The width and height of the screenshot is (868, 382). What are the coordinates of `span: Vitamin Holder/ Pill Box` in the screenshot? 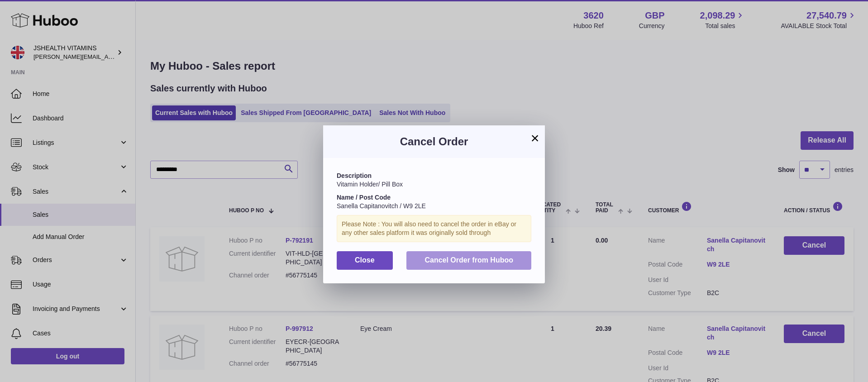 It's located at (370, 184).